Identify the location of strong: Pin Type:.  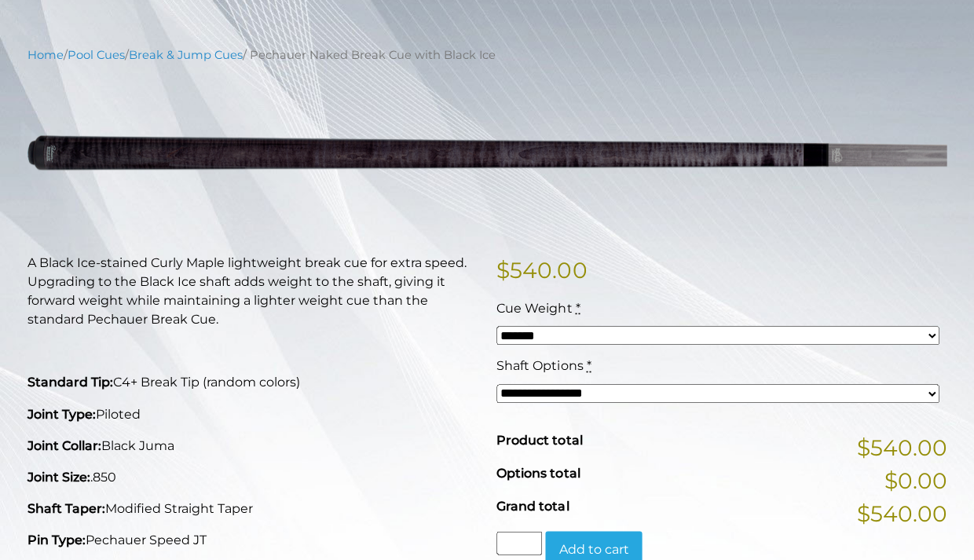
(56, 539).